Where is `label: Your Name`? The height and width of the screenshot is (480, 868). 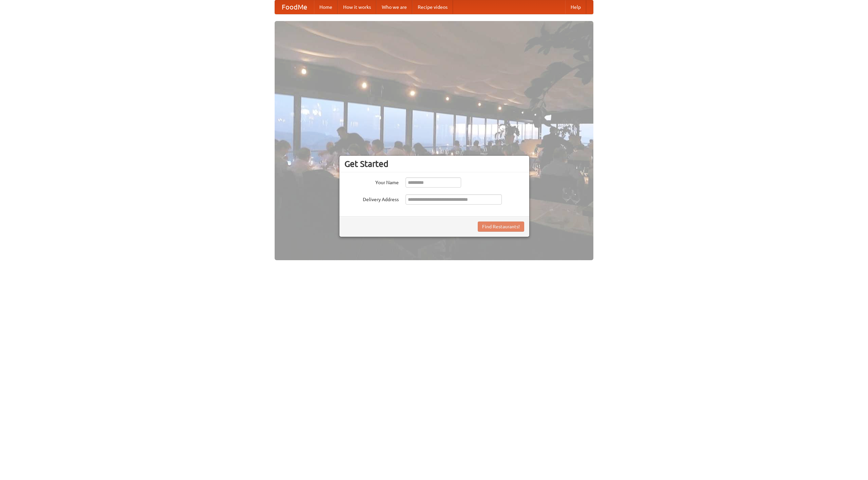
label: Your Name is located at coordinates (371, 182).